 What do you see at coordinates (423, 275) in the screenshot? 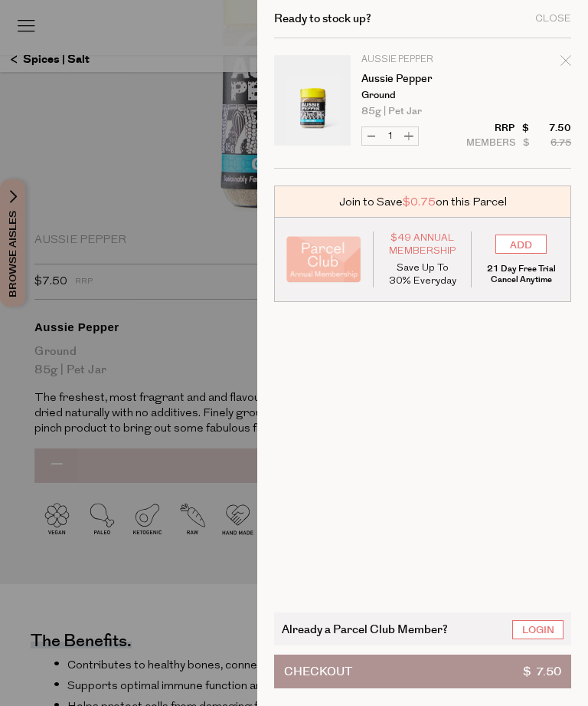
I see `p: Save Up To 30% Everyday` at bounding box center [423, 275].